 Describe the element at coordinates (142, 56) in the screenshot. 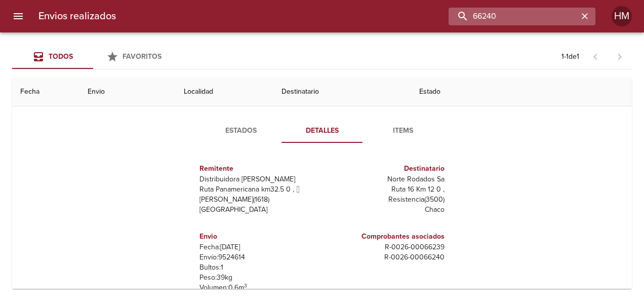

I see `span: Favoritos` at that location.